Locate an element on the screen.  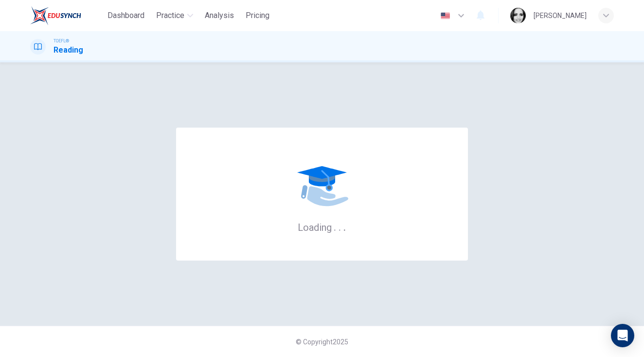
h1: Reading is located at coordinates (68, 50).